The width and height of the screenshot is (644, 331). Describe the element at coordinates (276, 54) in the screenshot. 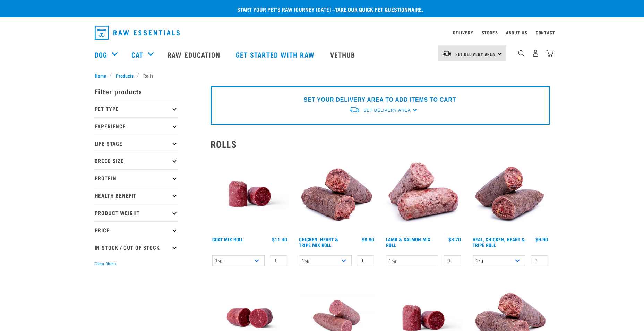

I see `a: Get started with Raw` at that location.